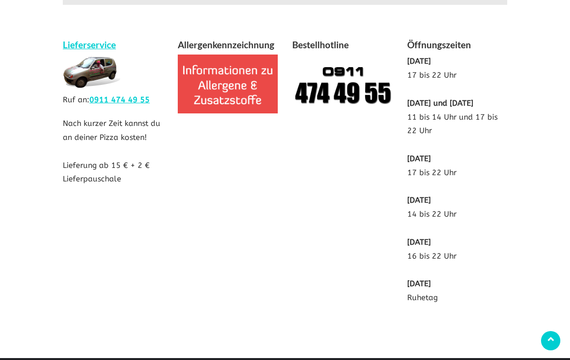  Describe the element at coordinates (457, 46) in the screenshot. I see `h4: Öffnungszeiten` at that location.